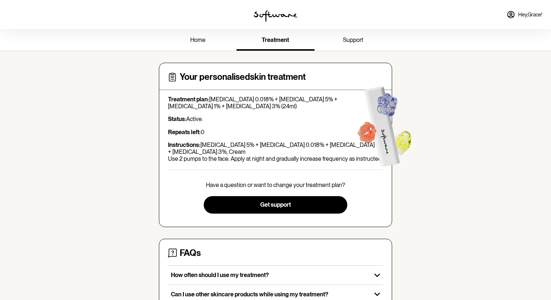  Describe the element at coordinates (275, 185) in the screenshot. I see `p: Have a question or want to change your treatment plan?` at that location.